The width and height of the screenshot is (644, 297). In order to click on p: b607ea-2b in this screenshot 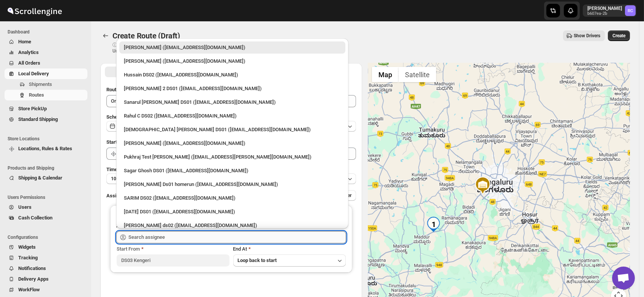, I will do `click(604, 14)`.